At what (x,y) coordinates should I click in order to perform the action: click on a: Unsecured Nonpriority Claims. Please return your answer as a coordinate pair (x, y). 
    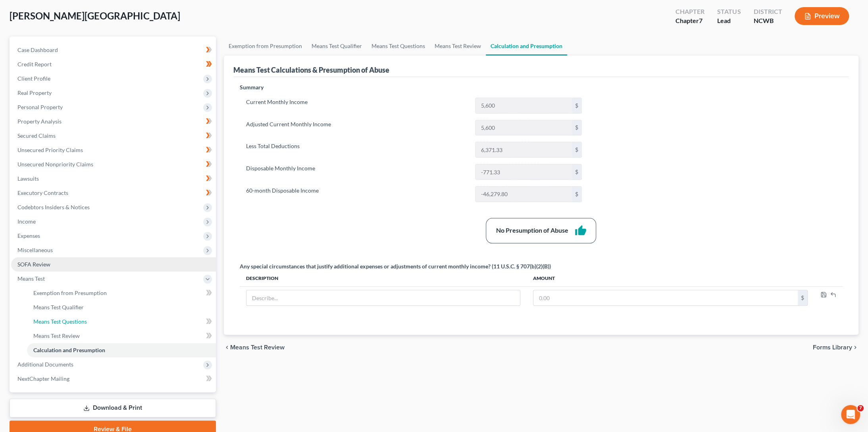
    Looking at the image, I should click on (113, 164).